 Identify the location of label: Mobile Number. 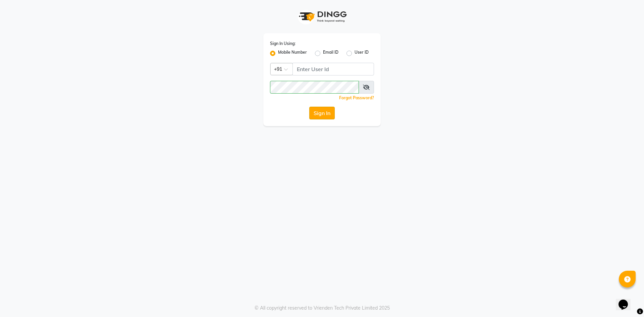
(292, 54).